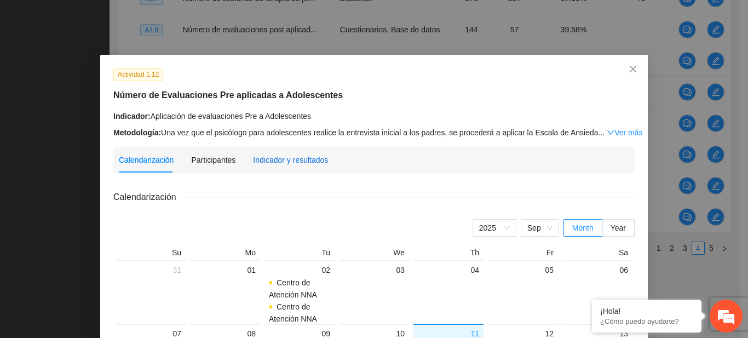 The height and width of the screenshot is (338, 748). What do you see at coordinates (107, 242) in the screenshot?
I see `textarea: Escriba su mensaje y pulse “Intro”` at bounding box center [107, 242].